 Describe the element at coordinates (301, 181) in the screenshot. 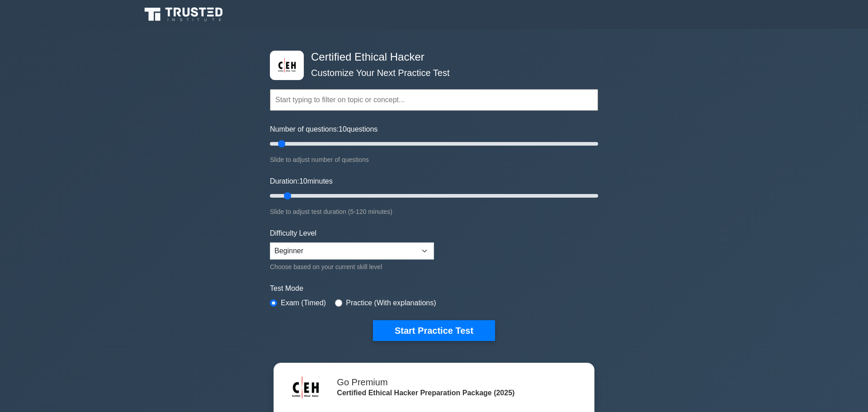

I see `label: Duration: minutes` at that location.